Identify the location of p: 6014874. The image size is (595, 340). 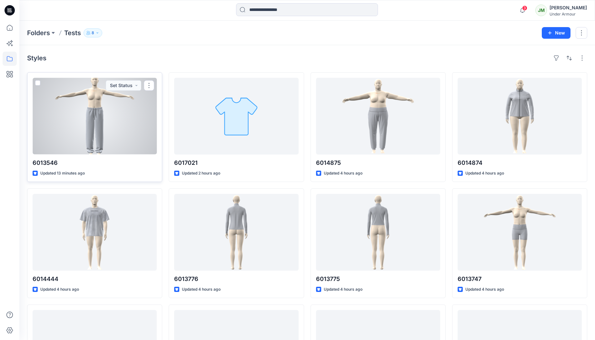
(520, 163).